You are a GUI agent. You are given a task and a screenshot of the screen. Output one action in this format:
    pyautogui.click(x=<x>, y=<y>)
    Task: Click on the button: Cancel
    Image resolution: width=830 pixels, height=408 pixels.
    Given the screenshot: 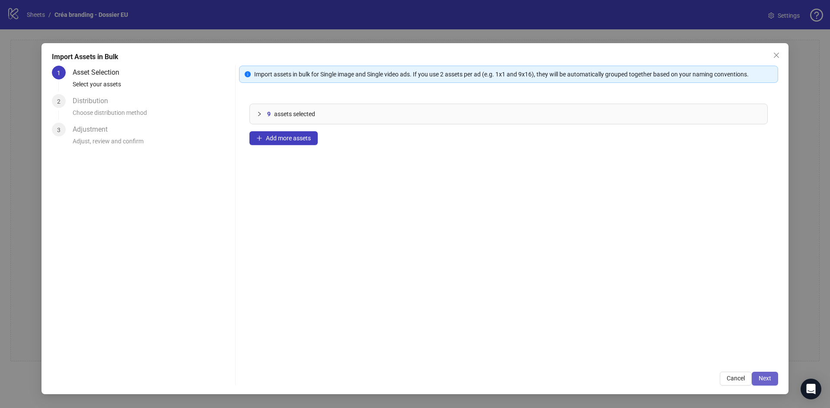 What is the action you would take?
    pyautogui.click(x=736, y=379)
    